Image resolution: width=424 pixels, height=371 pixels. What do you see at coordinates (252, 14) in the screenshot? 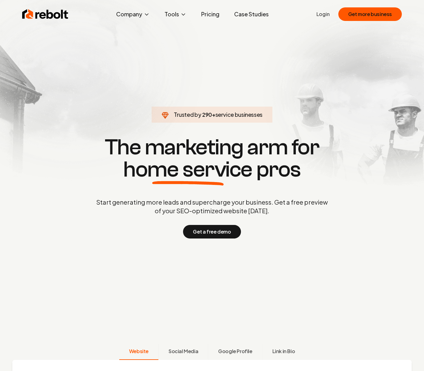
I see `a: Case Studies` at bounding box center [252, 14].